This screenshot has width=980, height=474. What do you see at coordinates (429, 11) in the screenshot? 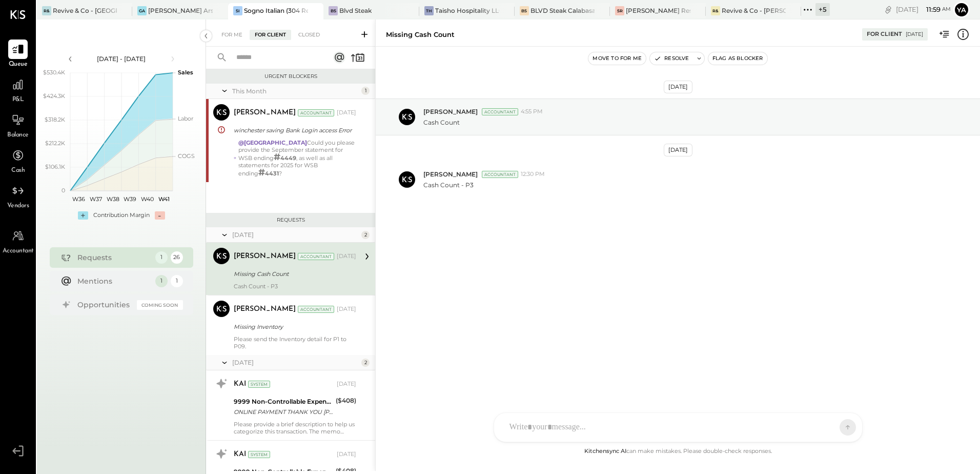
I see `div: TH` at bounding box center [429, 11].